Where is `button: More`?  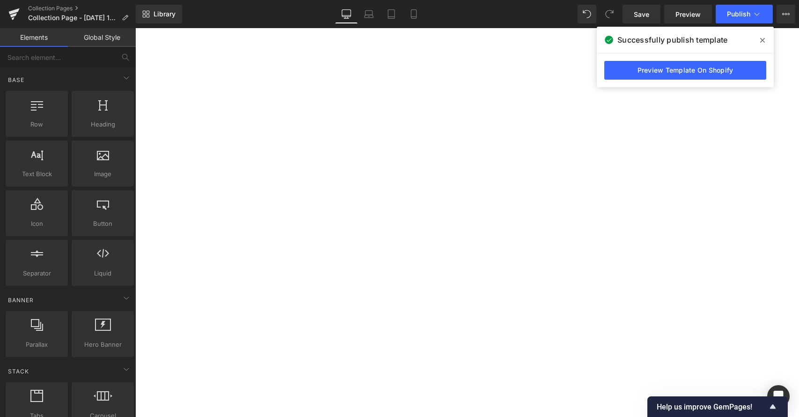 button: More is located at coordinates (786, 14).